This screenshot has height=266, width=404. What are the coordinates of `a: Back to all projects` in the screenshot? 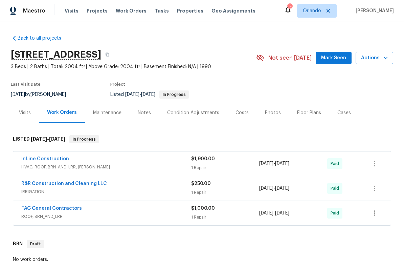 It's located at (43, 38).